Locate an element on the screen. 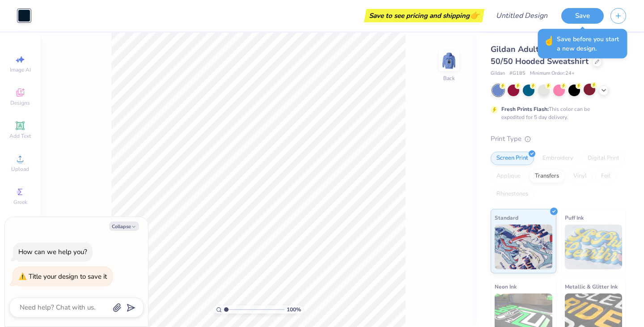 The height and width of the screenshot is (327, 644). img: Puff Ink is located at coordinates (593, 247).